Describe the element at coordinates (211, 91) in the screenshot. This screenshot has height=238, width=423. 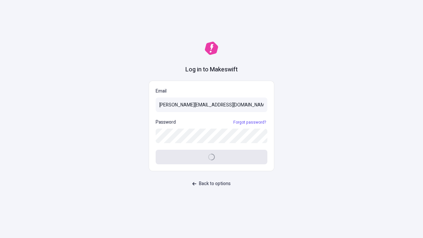
I see `p: Email` at that location.